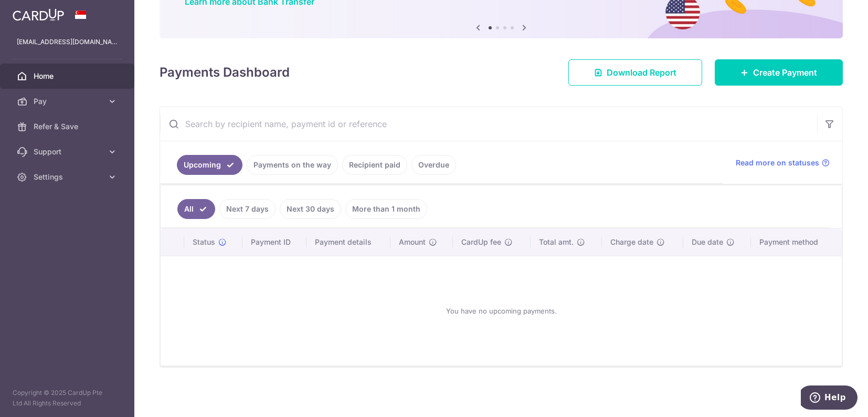 The image size is (868, 417). What do you see at coordinates (488, 123) in the screenshot?
I see `input: Search by recipient name, payment id or reference` at bounding box center [488, 123].